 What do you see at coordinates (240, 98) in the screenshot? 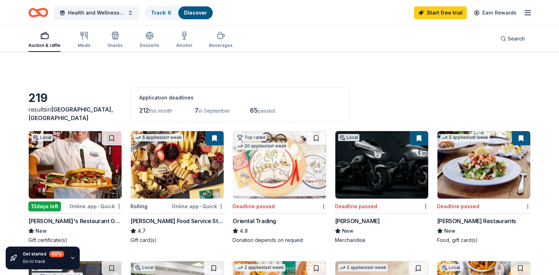
I see `div: Application deadlines` at bounding box center [240, 98].